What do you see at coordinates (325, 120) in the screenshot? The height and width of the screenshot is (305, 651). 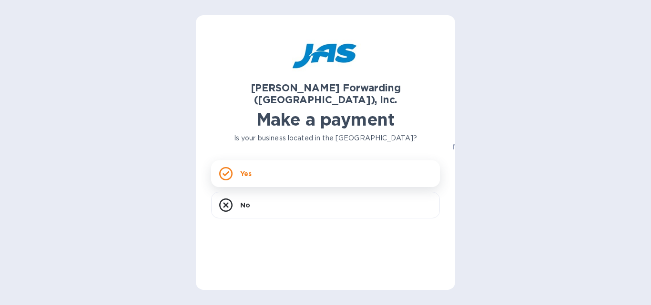 I see `h1: Make a payment` at bounding box center [325, 120].